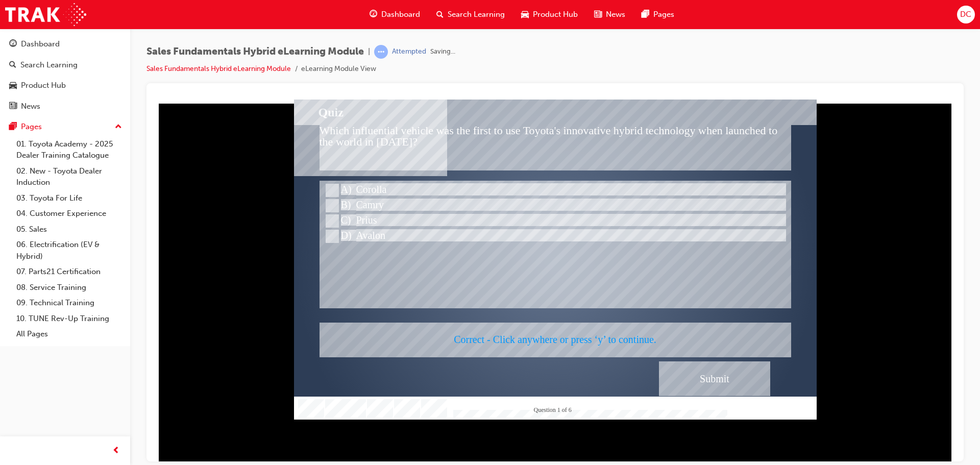 Image resolution: width=980 pixels, height=465 pixels. Describe the element at coordinates (401, 14) in the screenshot. I see `span: Dashboard` at that location.